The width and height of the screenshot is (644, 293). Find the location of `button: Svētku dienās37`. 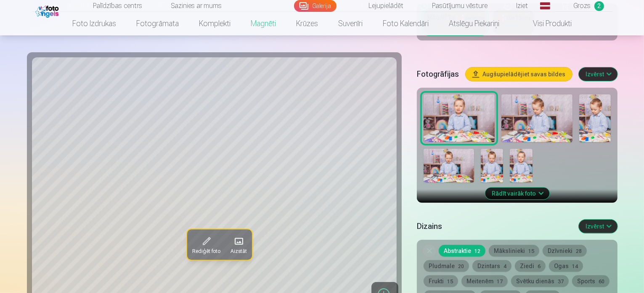

button: Svētku dienās37 is located at coordinates (540, 281).